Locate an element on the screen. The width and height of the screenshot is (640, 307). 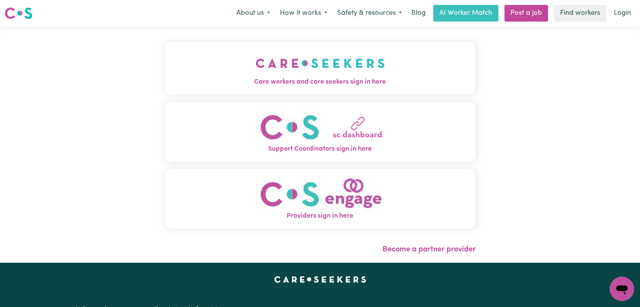
a: Login is located at coordinates (622, 13).